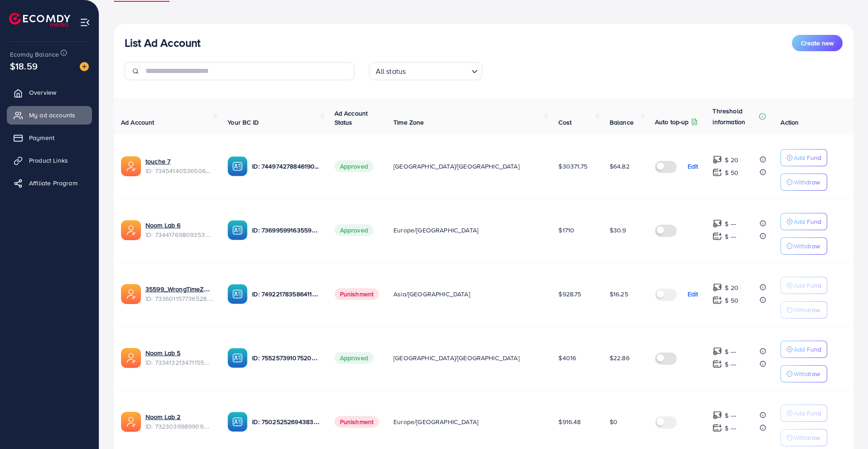 This screenshot has width=868, height=449. I want to click on span: Product Links, so click(48, 160).